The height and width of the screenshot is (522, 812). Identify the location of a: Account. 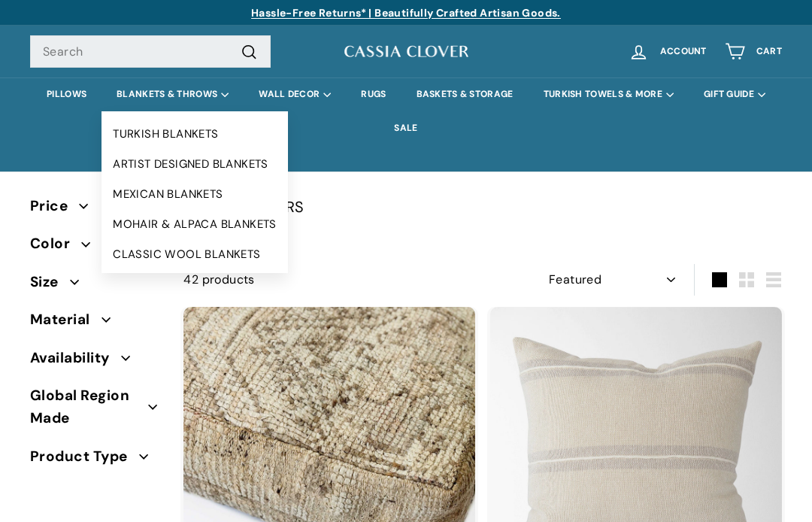
(667, 51).